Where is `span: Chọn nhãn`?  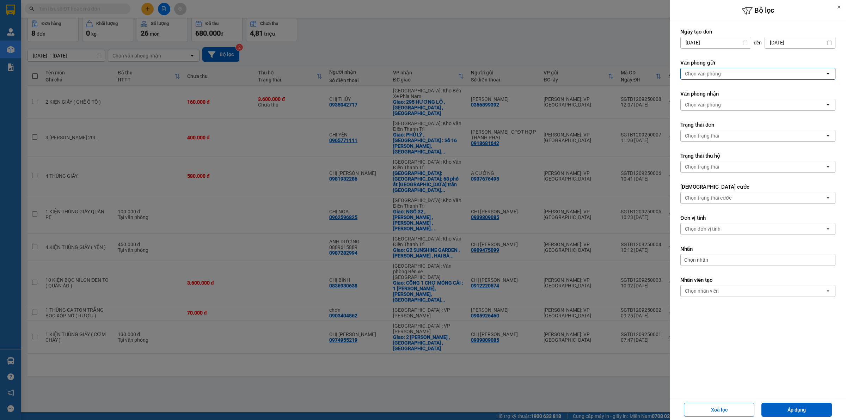
span: Chọn nhãn is located at coordinates (696, 260).